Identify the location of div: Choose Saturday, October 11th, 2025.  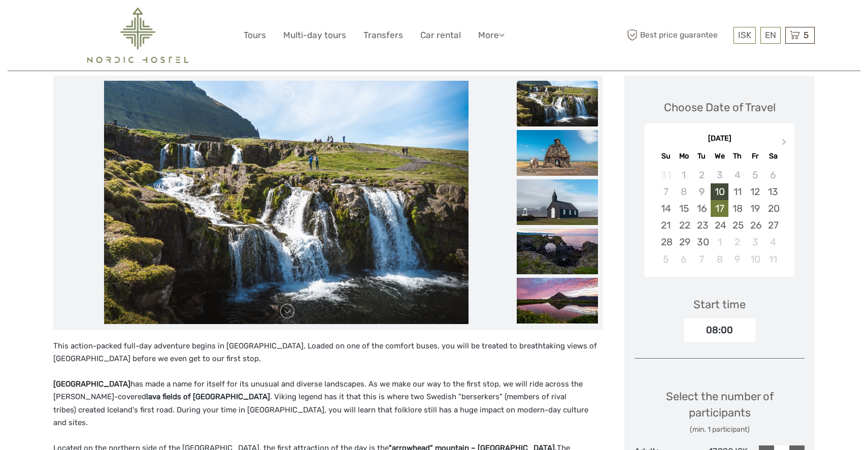
(773, 259).